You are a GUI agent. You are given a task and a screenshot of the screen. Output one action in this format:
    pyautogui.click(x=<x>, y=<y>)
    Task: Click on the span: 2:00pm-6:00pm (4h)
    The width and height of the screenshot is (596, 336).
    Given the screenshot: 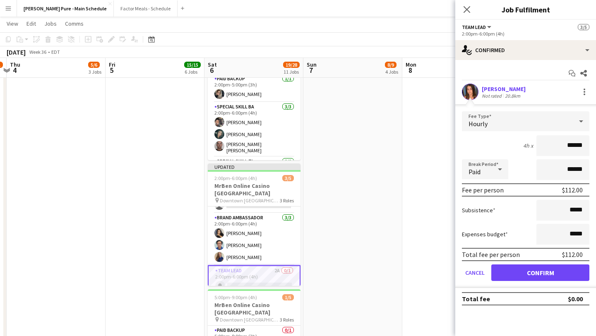 What is the action you would take?
    pyautogui.click(x=236, y=178)
    